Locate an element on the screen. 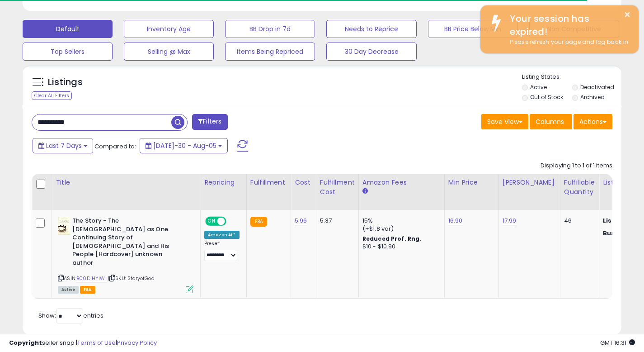  button: Save View is located at coordinates (505, 121).